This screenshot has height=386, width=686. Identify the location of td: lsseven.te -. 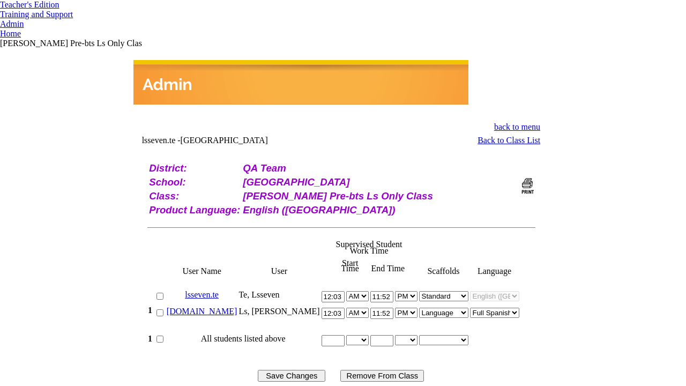
(264, 141).